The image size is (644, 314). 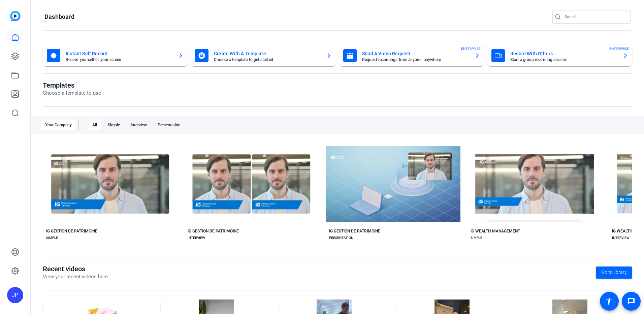 I want to click on div: All, so click(x=95, y=125).